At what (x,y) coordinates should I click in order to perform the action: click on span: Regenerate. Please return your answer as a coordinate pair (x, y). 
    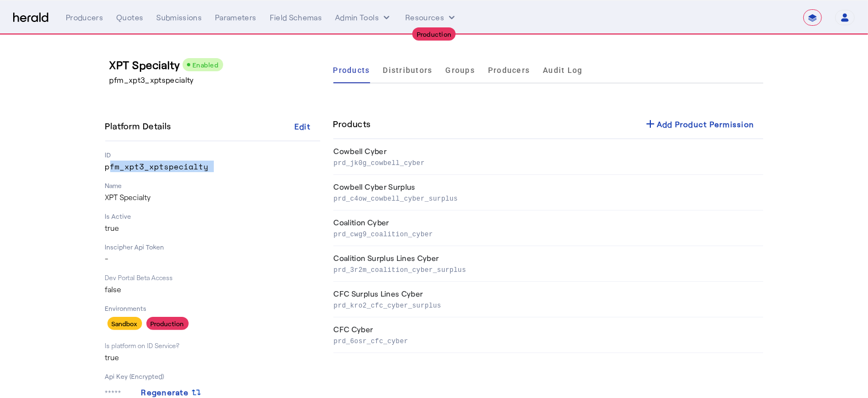
    Looking at the image, I should click on (165, 393).